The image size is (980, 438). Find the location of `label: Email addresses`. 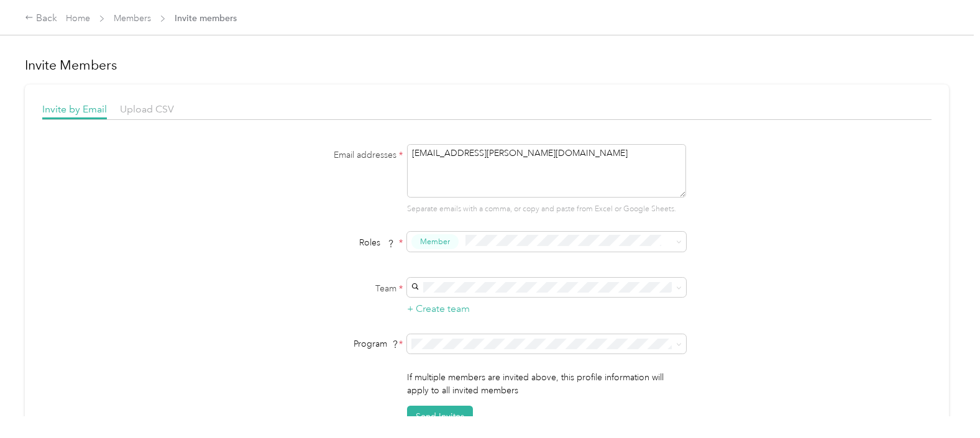

label: Email addresses is located at coordinates (325, 155).